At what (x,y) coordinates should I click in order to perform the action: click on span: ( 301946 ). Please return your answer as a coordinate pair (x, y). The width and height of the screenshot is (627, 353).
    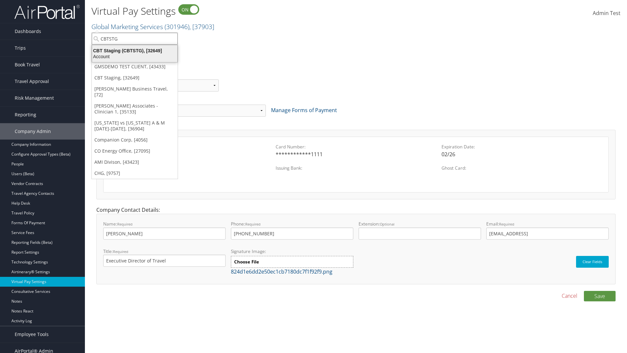
    Looking at the image, I should click on (177, 26).